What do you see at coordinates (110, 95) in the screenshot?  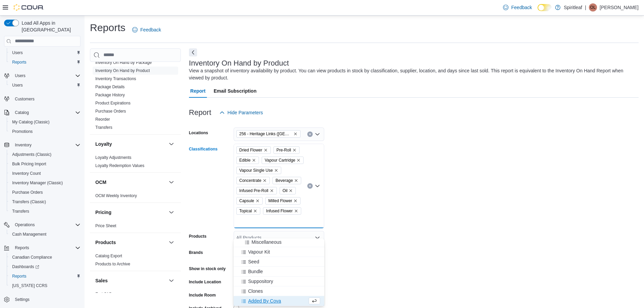 I see `a: Package History` at bounding box center [110, 95].